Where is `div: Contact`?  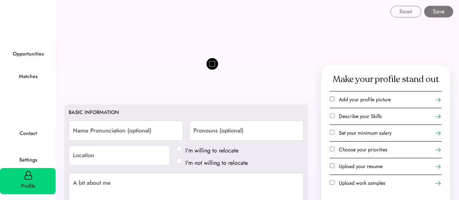 div: Contact is located at coordinates (28, 134).